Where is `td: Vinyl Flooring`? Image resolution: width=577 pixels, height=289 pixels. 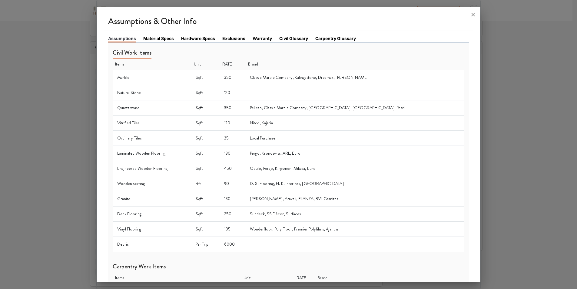 td: Vinyl Flooring is located at coordinates (152, 229).